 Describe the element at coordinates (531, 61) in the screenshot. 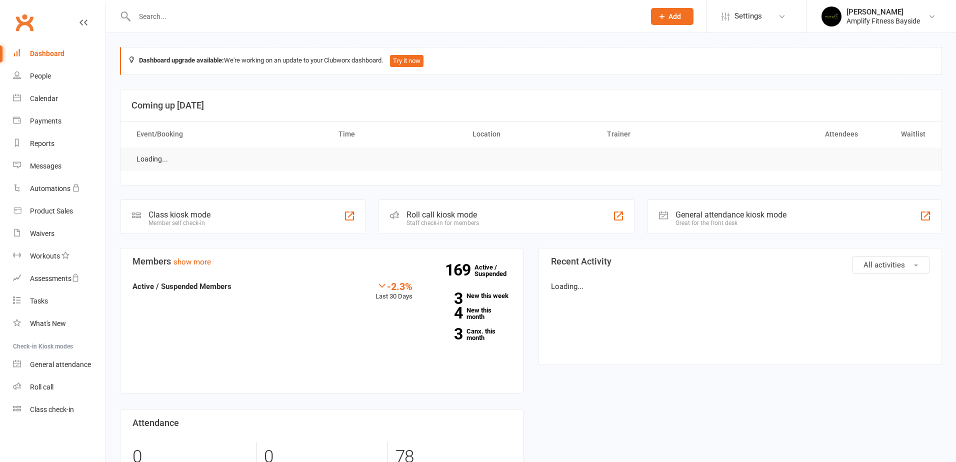

I see `div: We're working on an update to your Clubworx dashboard.` at that location.